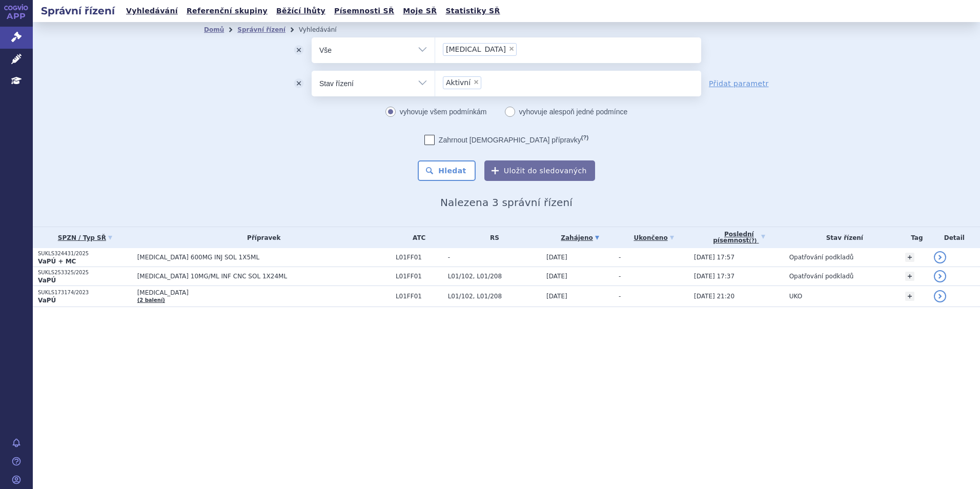  Describe the element at coordinates (472, 11) in the screenshot. I see `a: Statistiky SŘ` at that location.